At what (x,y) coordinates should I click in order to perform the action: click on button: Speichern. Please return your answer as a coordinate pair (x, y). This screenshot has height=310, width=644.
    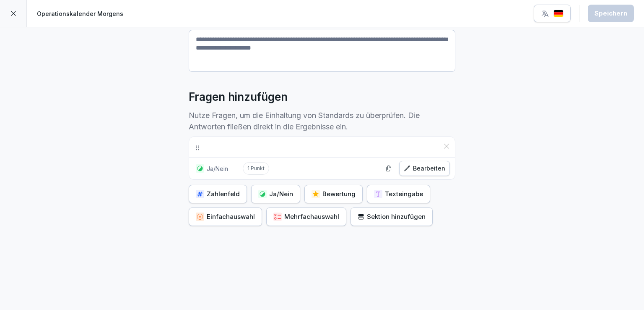
    Looking at the image, I should click on (611, 14).